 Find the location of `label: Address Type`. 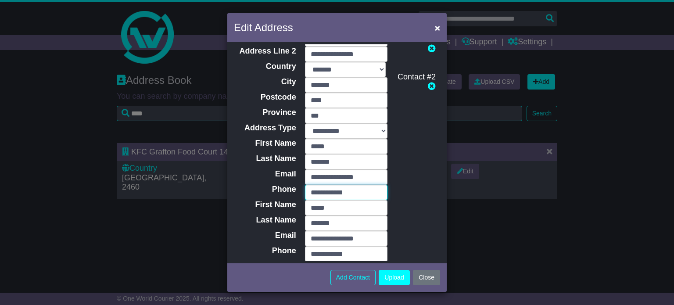

label: Address Type is located at coordinates (264, 128).